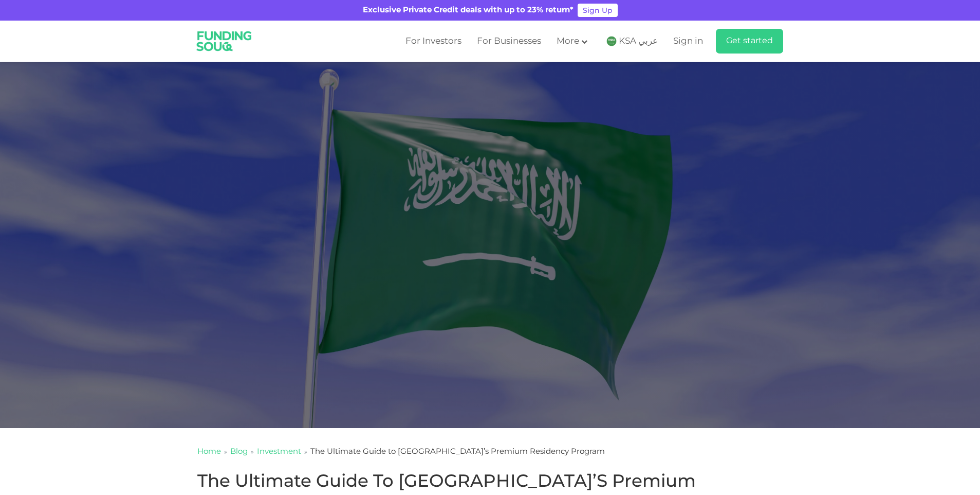 The image size is (980, 495). What do you see at coordinates (568, 41) in the screenshot?
I see `span: More` at bounding box center [568, 41].